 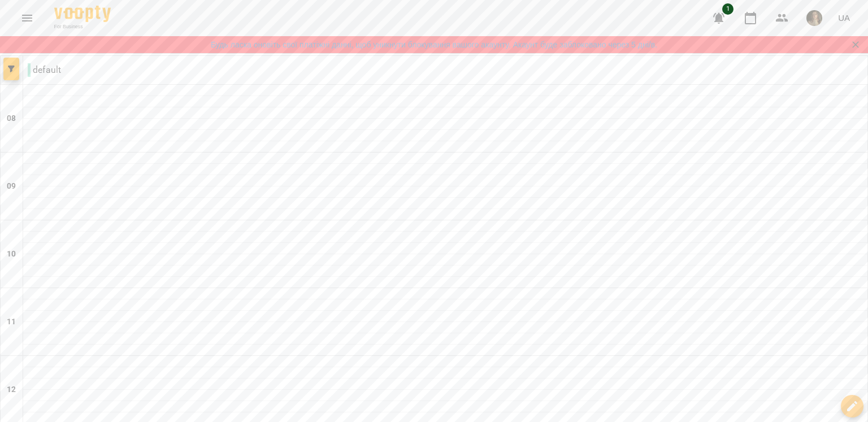 I want to click on h6: 08, so click(x=11, y=119).